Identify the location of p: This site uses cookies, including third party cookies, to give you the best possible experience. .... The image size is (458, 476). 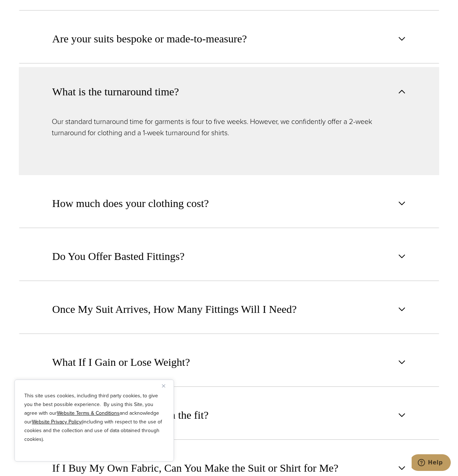
(94, 418).